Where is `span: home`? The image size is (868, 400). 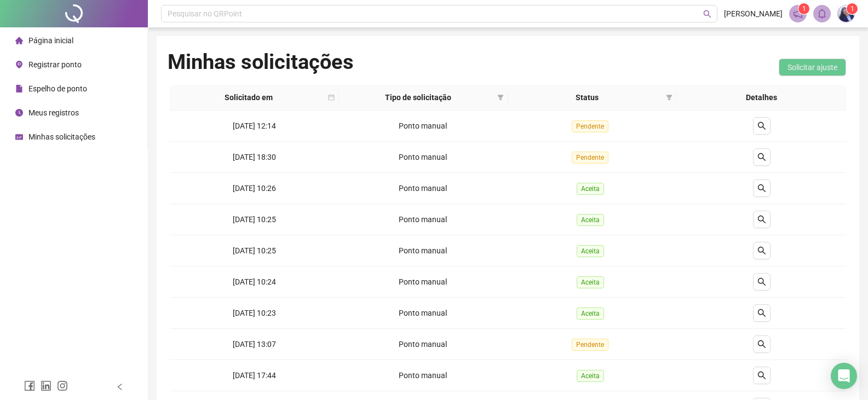
span: home is located at coordinates (19, 40).